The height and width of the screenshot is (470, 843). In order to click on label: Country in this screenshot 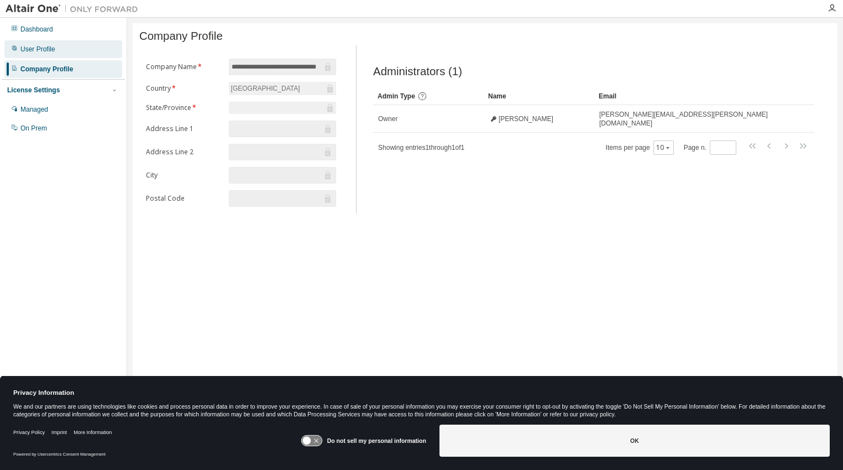, I will do `click(184, 88)`.